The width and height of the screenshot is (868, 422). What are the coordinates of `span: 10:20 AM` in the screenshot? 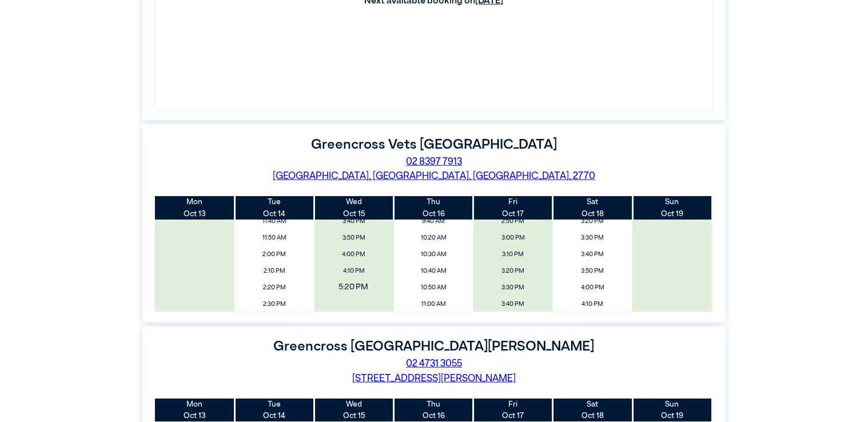 It's located at (434, 238).